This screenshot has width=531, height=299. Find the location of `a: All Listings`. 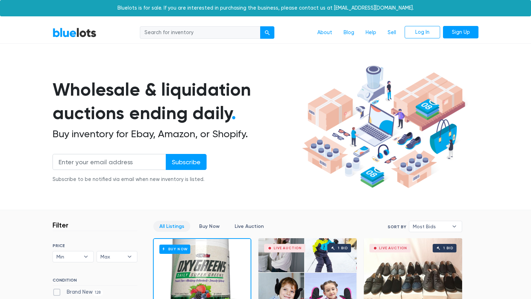

a: All Listings is located at coordinates (172, 226).